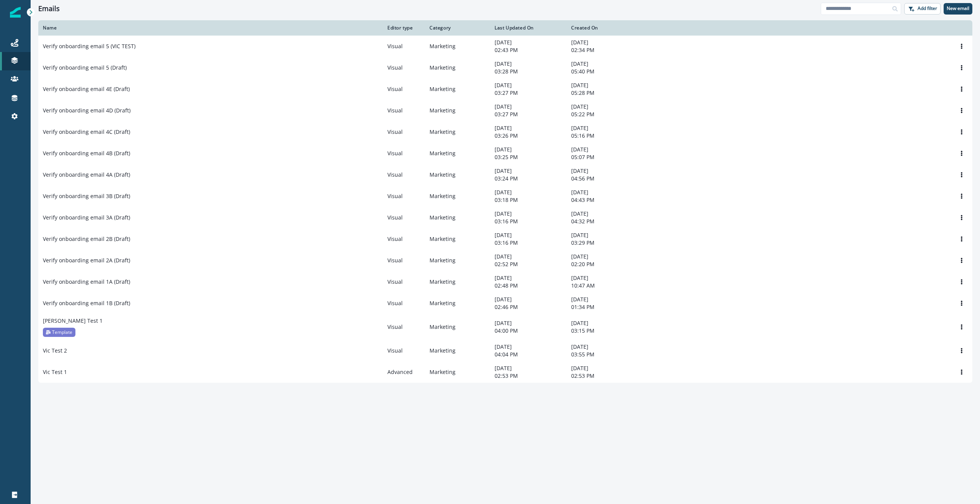  What do you see at coordinates (605, 355) in the screenshot?
I see `p: 03:55 PM` at bounding box center [605, 355].